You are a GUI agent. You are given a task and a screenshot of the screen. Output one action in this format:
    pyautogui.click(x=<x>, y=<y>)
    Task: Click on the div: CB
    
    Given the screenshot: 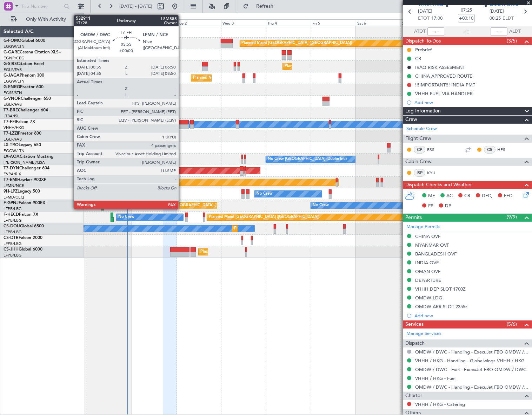 What is the action you would take?
    pyautogui.click(x=418, y=58)
    